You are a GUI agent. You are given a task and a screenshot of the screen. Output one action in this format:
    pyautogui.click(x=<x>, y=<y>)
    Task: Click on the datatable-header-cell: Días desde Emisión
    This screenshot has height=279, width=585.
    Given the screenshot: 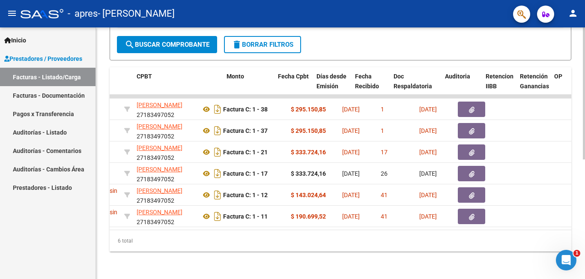 What is the action you would take?
    pyautogui.click(x=332, y=86)
    